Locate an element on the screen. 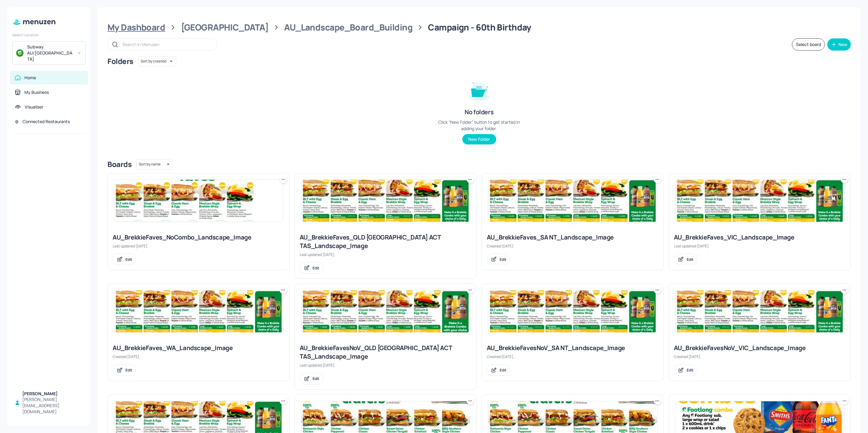 Image resolution: width=868 pixels, height=433 pixels. div: AU_BrekkieFaves_NoCombo_Landscape_Image is located at coordinates (199, 238).